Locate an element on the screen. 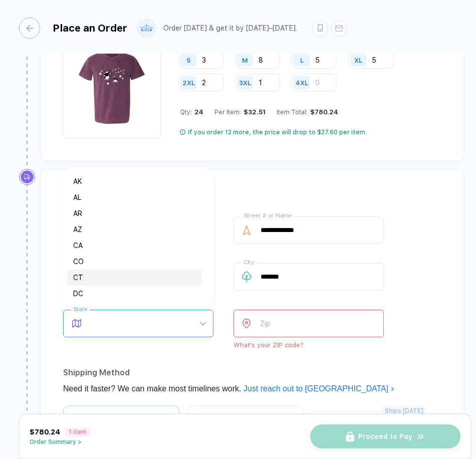  div: AR is located at coordinates (135, 213).